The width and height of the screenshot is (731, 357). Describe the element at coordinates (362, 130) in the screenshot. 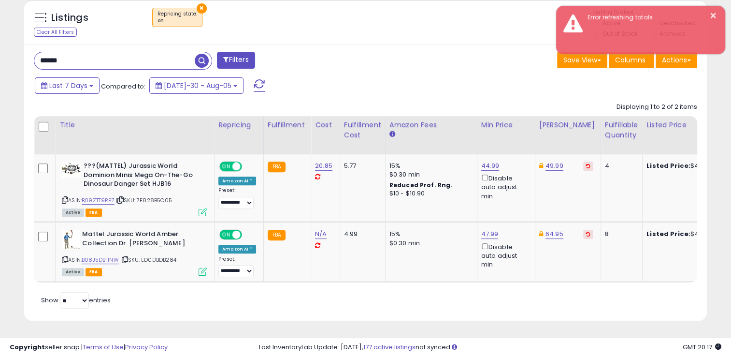

I see `div: Fulfillment Cost` at that location.